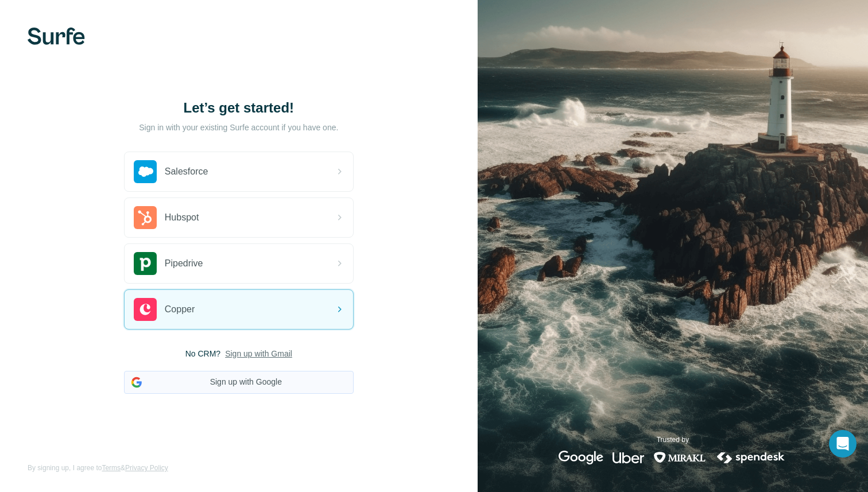 Image resolution: width=868 pixels, height=492 pixels. I want to click on span: Pipedrive, so click(184, 264).